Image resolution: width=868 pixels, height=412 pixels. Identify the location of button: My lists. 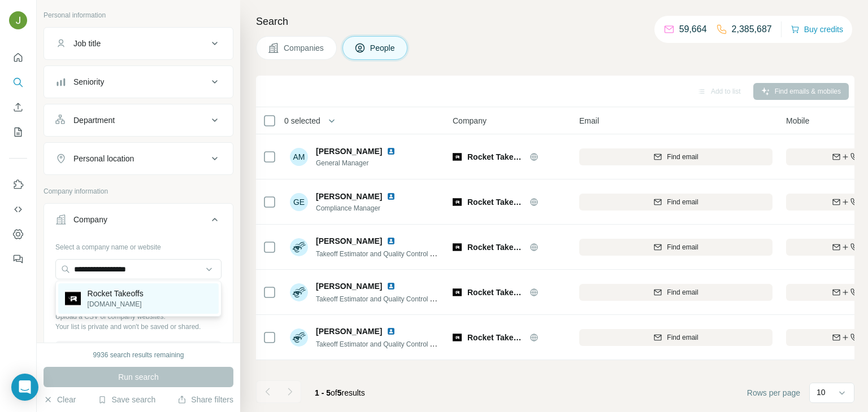
(18, 132).